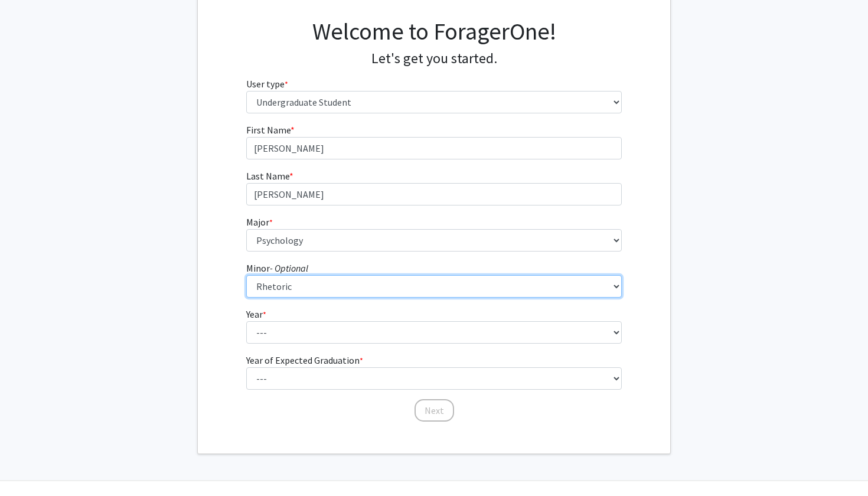 The height and width of the screenshot is (496, 868). What do you see at coordinates (268, 130) in the screenshot?
I see `span: First Name` at bounding box center [268, 130].